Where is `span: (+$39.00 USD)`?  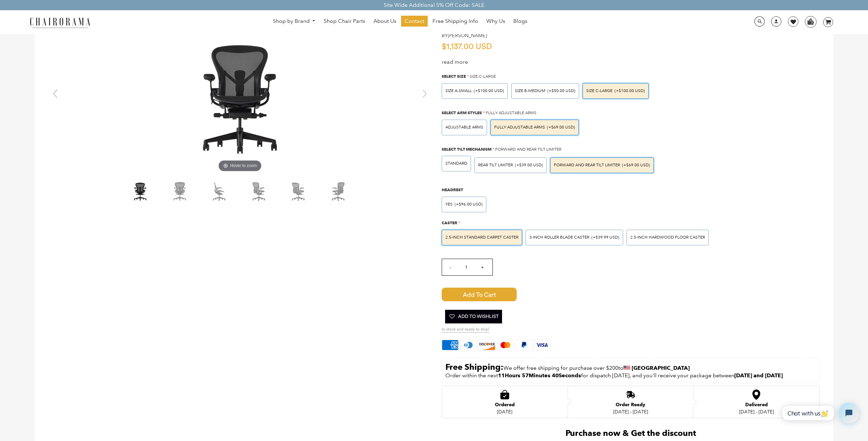 span: (+$39.00 USD) is located at coordinates (529, 165).